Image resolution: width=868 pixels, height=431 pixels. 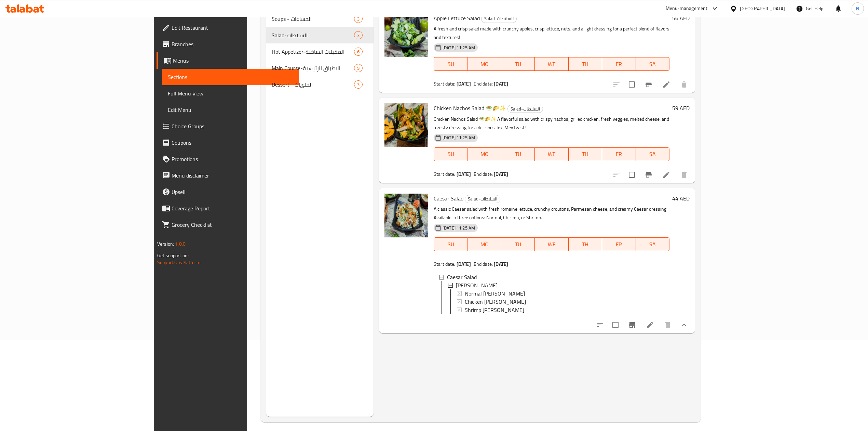 What do you see at coordinates (358, 68) in the screenshot?
I see `span: 9` at bounding box center [358, 68].